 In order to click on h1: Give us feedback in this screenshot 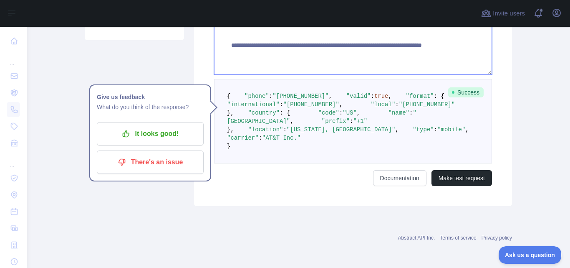, I will do `click(150, 97)`.